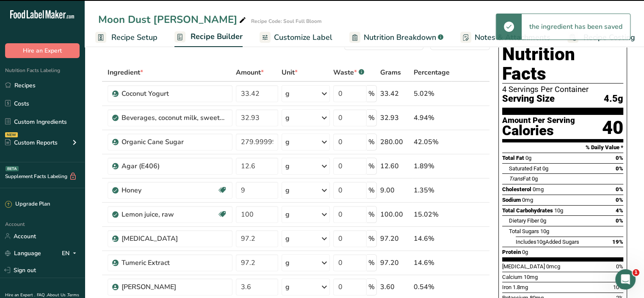 This screenshot has width=644, height=298. Describe the element at coordinates (432, 166) in the screenshot. I see `div: 1.89%` at that location.